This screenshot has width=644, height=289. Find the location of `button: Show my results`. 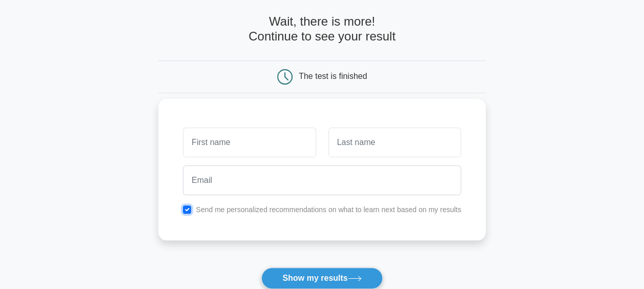

button: Show my results is located at coordinates (322, 279).